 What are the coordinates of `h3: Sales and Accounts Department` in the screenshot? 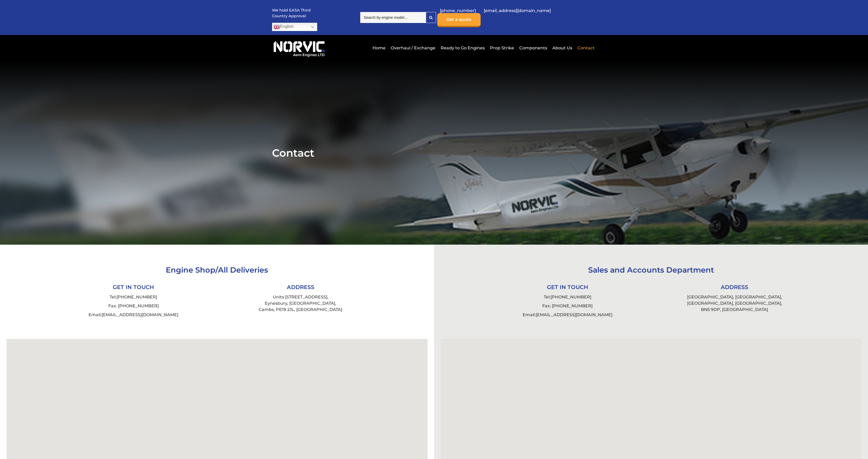 It's located at (651, 270).